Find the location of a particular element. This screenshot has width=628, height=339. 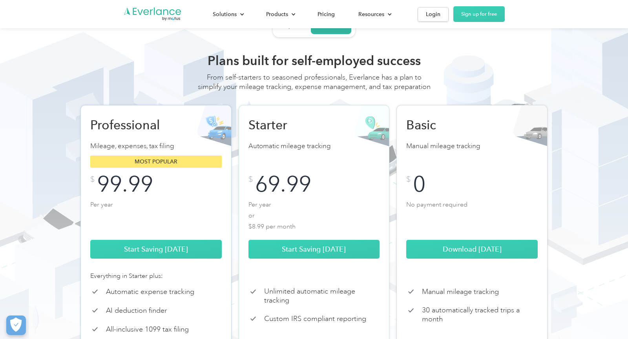

p: Per year is located at coordinates (156, 215).